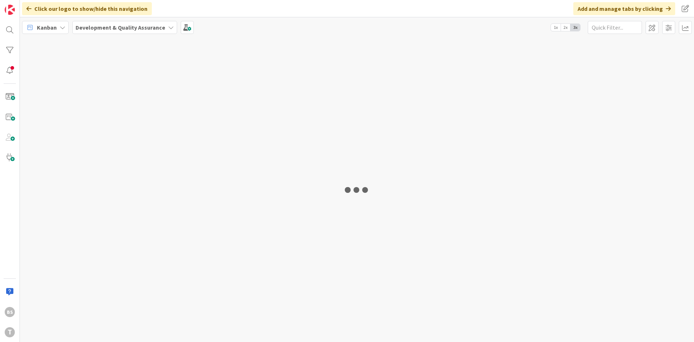 This screenshot has width=694, height=342. Describe the element at coordinates (565, 27) in the screenshot. I see `span: 2x` at that location.